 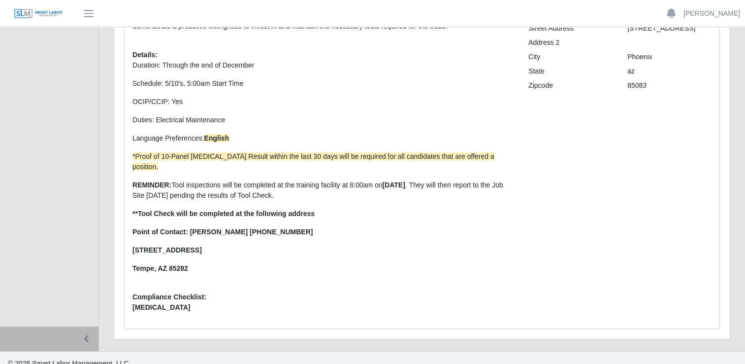 What do you see at coordinates (217, 138) in the screenshot?
I see `strong: English` at bounding box center [217, 138].